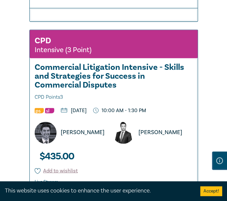 This screenshot has width=227, height=201. What do you see at coordinates (63, 50) in the screenshot?
I see `small: Intensive (3 Point)` at bounding box center [63, 50].